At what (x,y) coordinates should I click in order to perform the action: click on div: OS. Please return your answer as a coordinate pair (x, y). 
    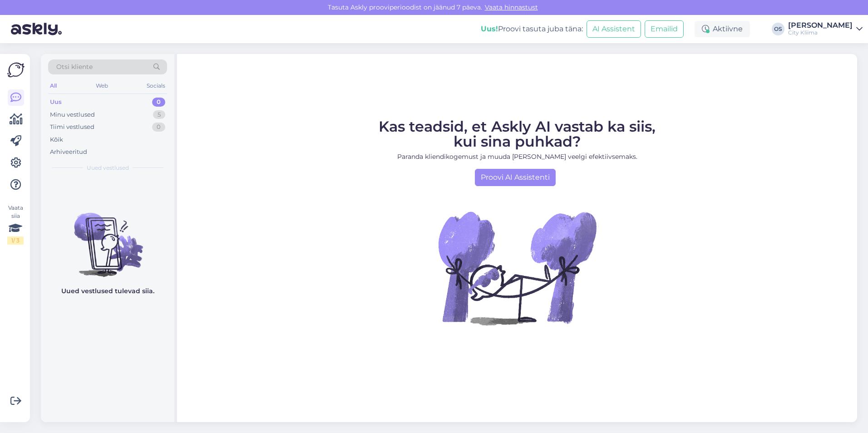
    Looking at the image, I should click on (778, 29).